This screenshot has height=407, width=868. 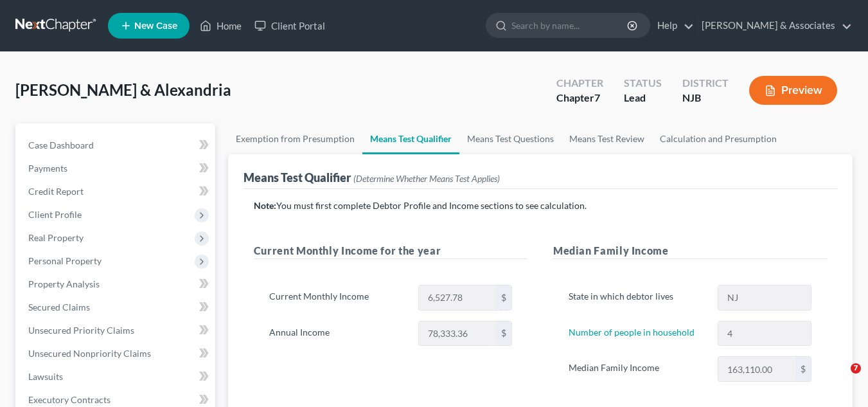 What do you see at coordinates (117, 145) in the screenshot?
I see `a: Case Dashboard` at bounding box center [117, 145].